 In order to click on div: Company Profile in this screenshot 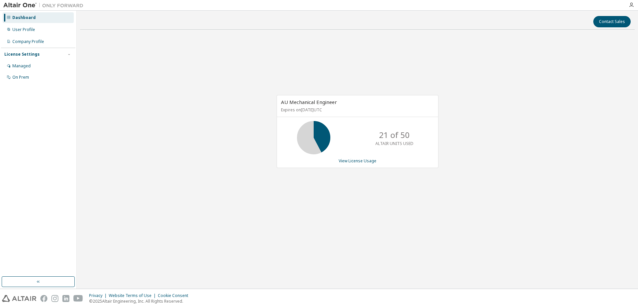, I will do `click(28, 42)`.